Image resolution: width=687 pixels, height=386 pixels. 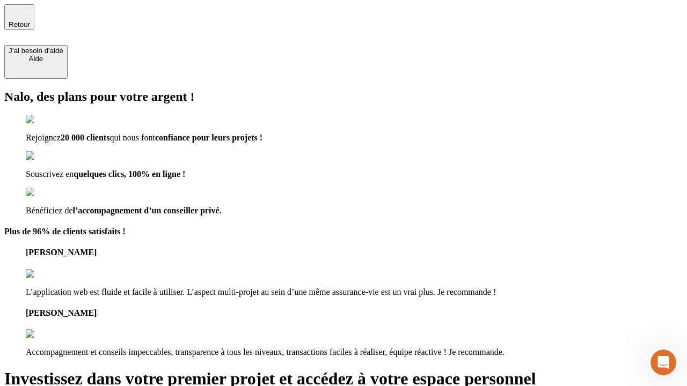 What do you see at coordinates (49, 174) in the screenshot?
I see `span: Souscrivez en` at bounding box center [49, 174].